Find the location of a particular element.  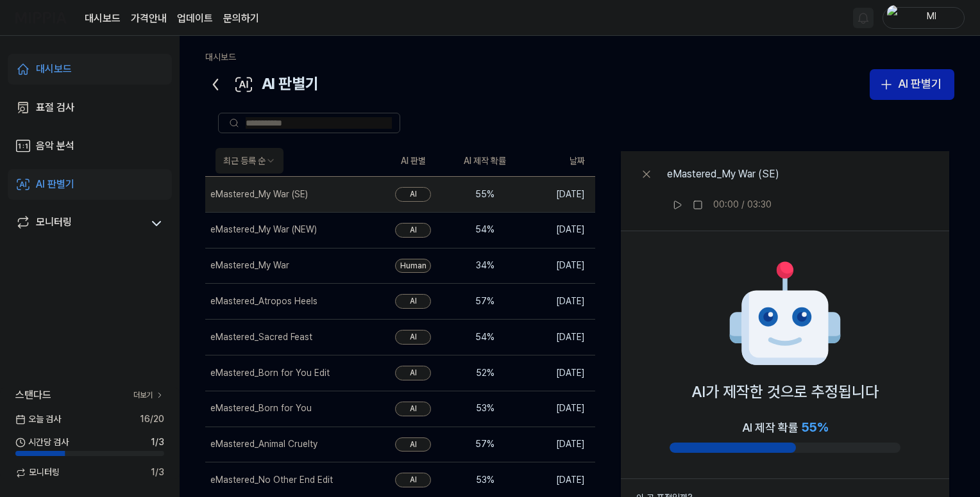

div: eMastered_Animal Cruelty is located at coordinates (263, 445).